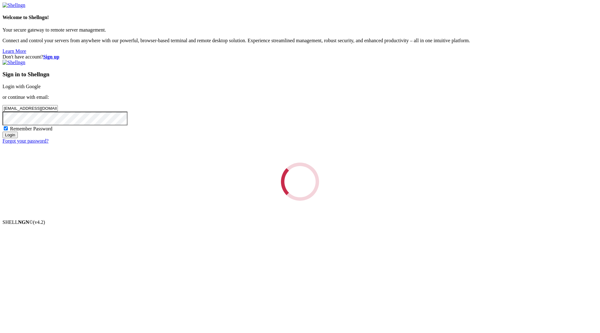 The width and height of the screenshot is (600, 333). What do you see at coordinates (10, 135) in the screenshot?
I see `input: Login` at bounding box center [10, 135].